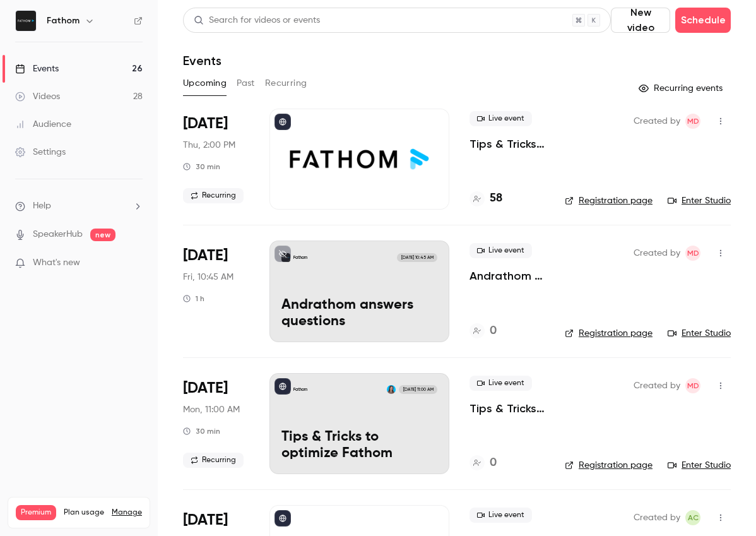 This screenshot has height=536, width=756. What do you see at coordinates (286, 83) in the screenshot?
I see `button: Recurring` at bounding box center [286, 83].